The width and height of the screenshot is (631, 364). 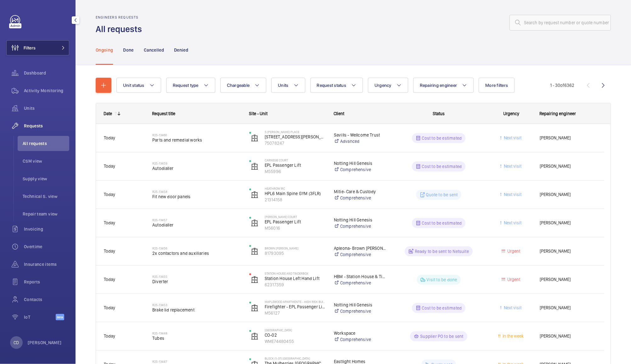 I want to click on p: 21314158, so click(x=295, y=200).